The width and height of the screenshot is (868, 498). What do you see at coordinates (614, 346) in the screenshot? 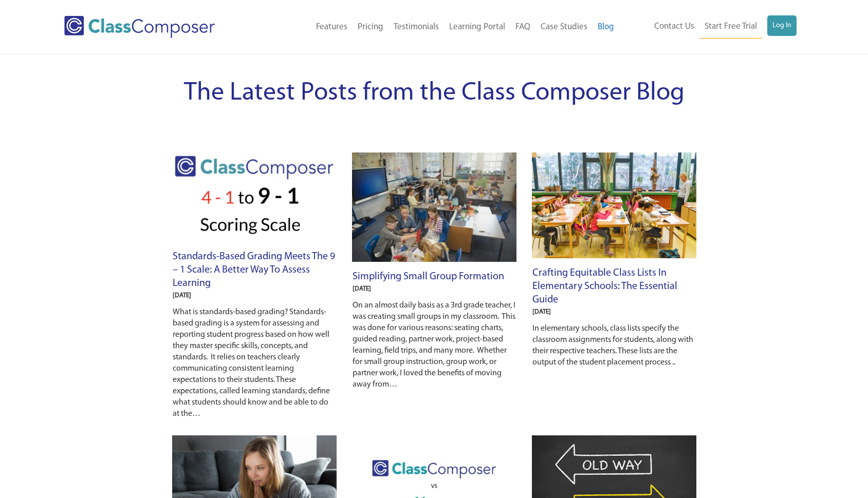
I see `p: In elementary schools, class lists specify the classroom assignments for students, along with the...` at bounding box center [614, 346].